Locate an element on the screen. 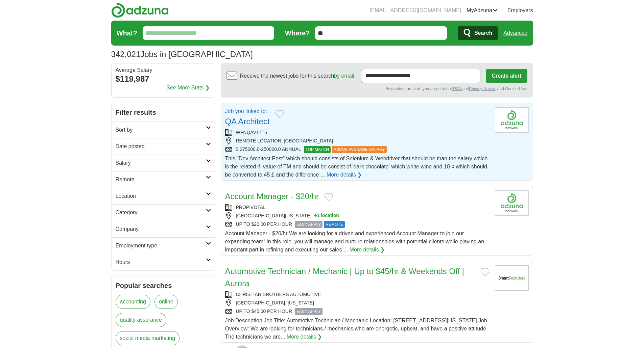 The image size is (644, 348). span: ABOVE AVERAGE SALARY is located at coordinates (359, 149).